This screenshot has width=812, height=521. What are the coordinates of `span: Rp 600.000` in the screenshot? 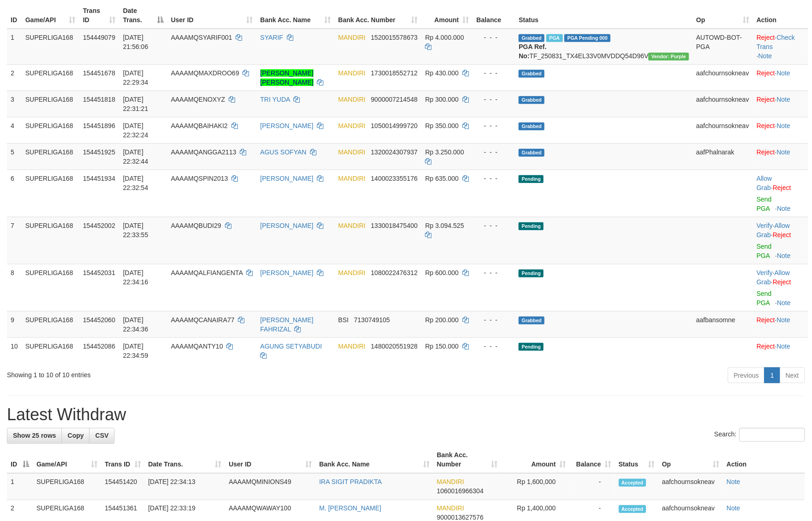 It's located at (442, 273).